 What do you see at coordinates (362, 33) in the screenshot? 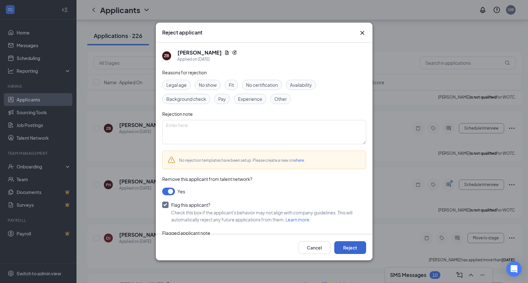
I see `svg: Cross` at bounding box center [362, 33].